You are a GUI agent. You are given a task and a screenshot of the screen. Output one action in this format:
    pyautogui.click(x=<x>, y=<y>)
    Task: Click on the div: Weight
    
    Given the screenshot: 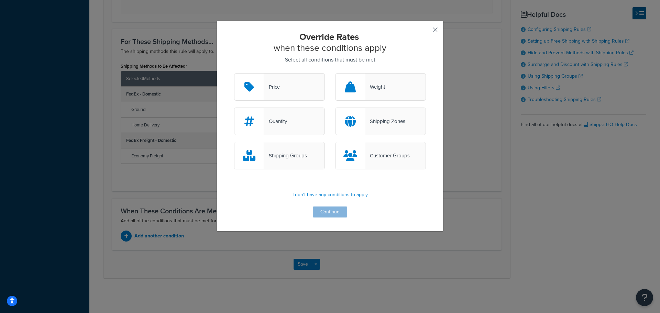 What is the action you would take?
    pyautogui.click(x=375, y=87)
    